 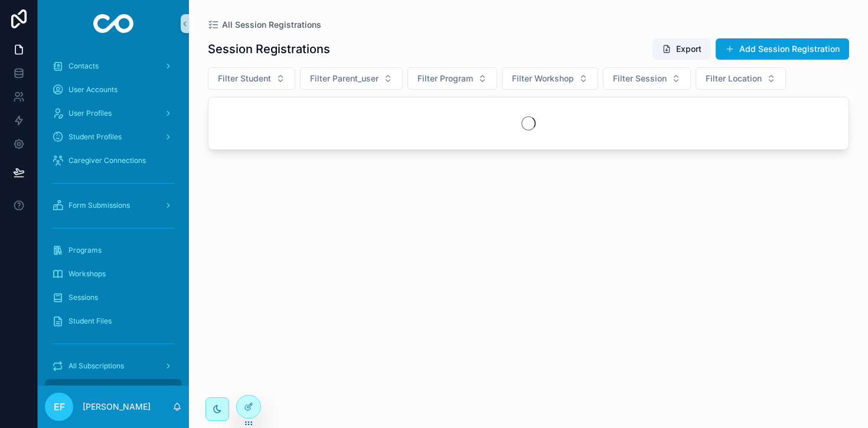 I want to click on span: Student Files, so click(x=90, y=321).